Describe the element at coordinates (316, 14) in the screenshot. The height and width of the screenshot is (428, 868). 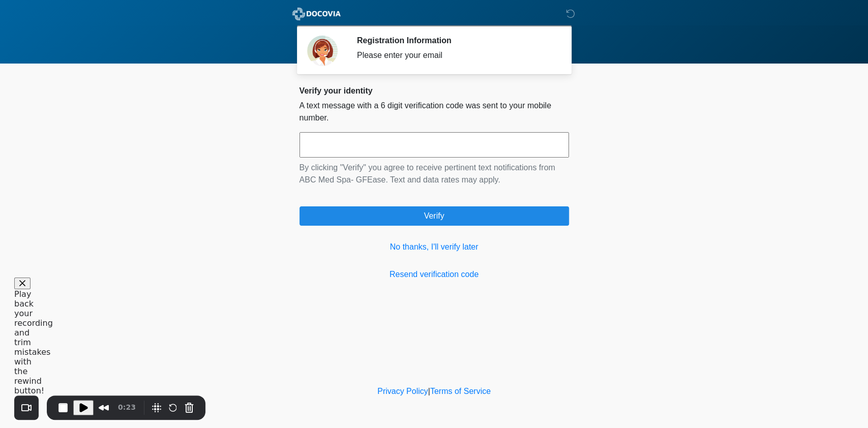
I see `img: ABC Med Spa- GFEase Logo` at that location.